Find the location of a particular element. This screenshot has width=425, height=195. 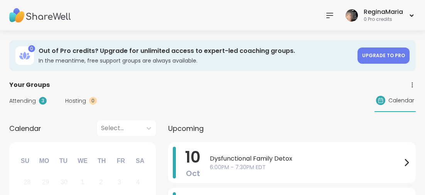

div: Not available Friday, October 3rd, 2025 is located at coordinates (119, 182).